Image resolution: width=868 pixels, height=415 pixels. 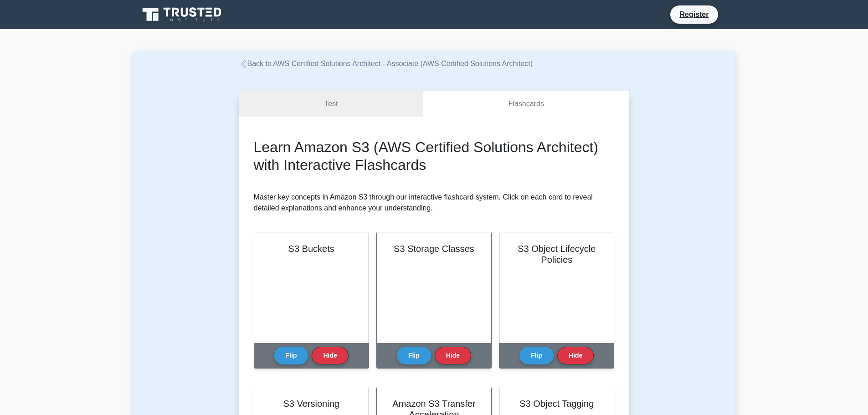 I want to click on a: Register, so click(x=694, y=14).